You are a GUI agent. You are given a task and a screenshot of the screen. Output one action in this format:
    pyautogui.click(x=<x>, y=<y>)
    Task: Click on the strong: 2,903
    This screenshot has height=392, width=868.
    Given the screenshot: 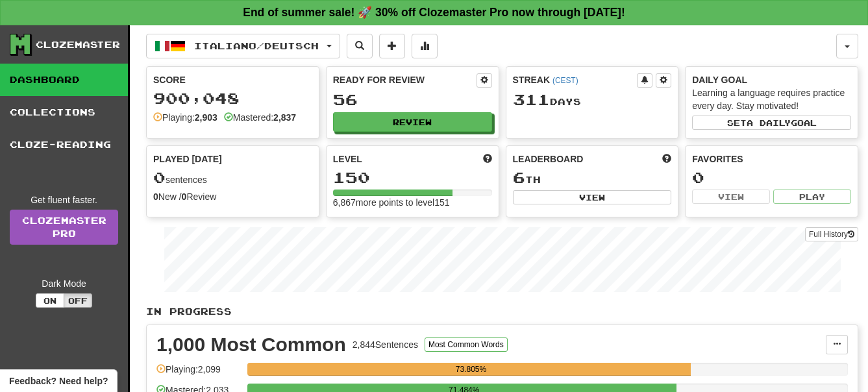 What is the action you would take?
    pyautogui.click(x=206, y=117)
    